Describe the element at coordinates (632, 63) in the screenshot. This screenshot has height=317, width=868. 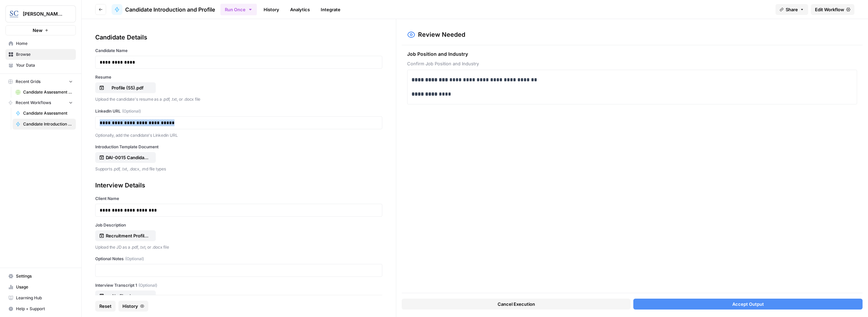
I see `span: Confirm Job Position and Industry` at that location.